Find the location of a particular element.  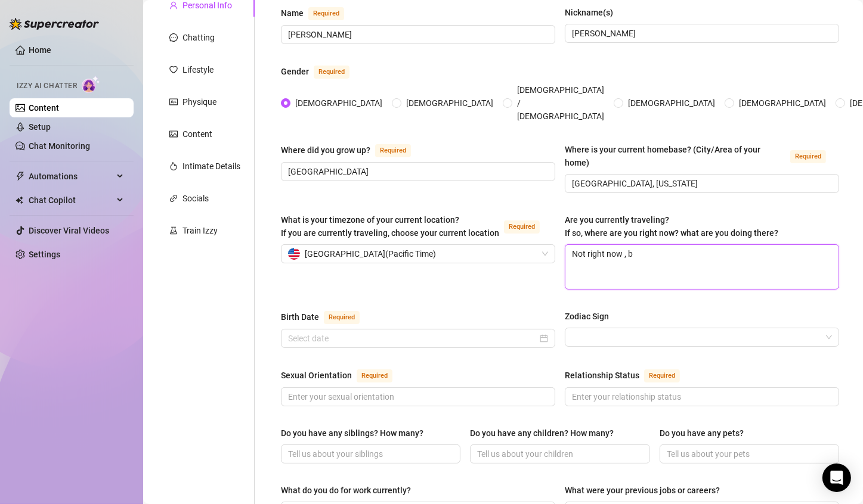

div: Train Izzy is located at coordinates (200, 230).